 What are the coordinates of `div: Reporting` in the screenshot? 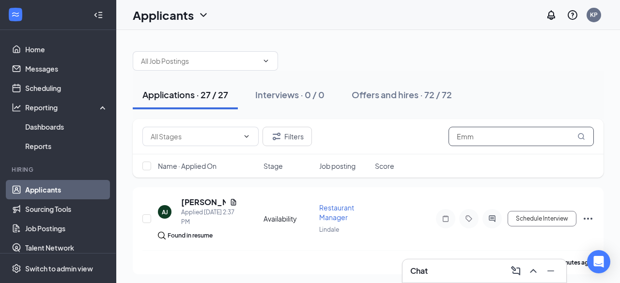 It's located at (67, 107).